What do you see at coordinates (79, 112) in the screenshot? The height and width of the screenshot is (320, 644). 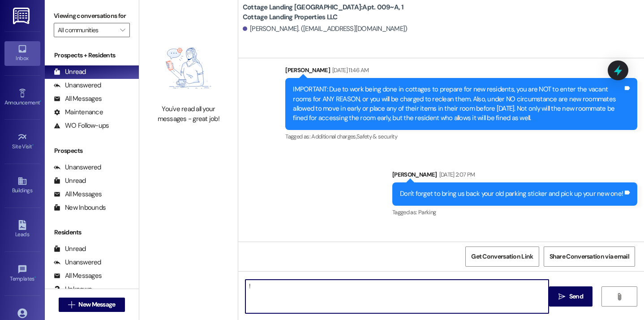 I see `div: Maintenance` at bounding box center [79, 112].